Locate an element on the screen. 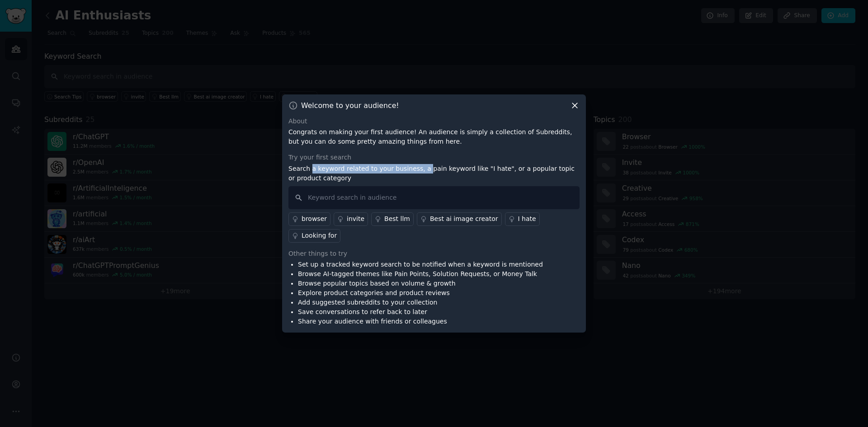 Image resolution: width=868 pixels, height=427 pixels. div: Best ai image creator is located at coordinates (464, 219).